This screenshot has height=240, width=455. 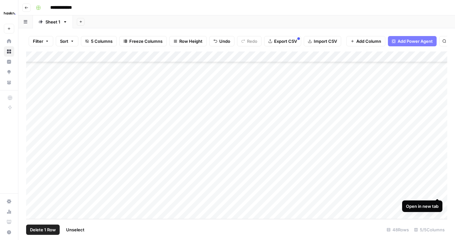 What do you see at coordinates (53, 22) in the screenshot?
I see `a: Sheet 1` at bounding box center [53, 22].